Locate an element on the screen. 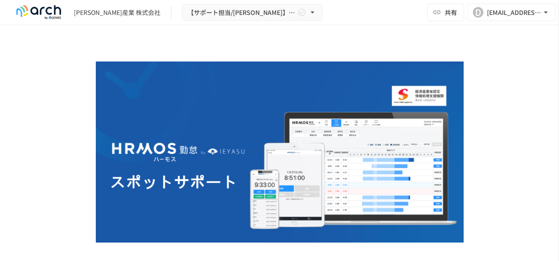 The height and width of the screenshot is (261, 559). div: D is located at coordinates (478, 12).